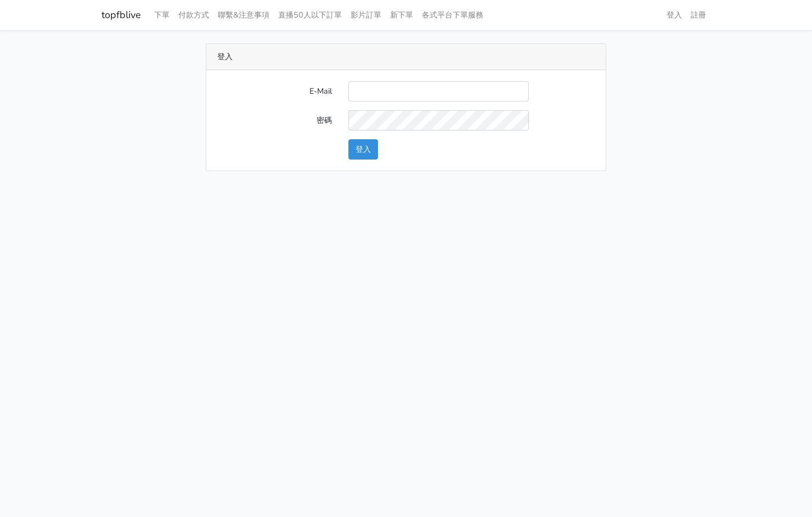 Image resolution: width=812 pixels, height=517 pixels. I want to click on a: 聯繫&注意事項, so click(244, 15).